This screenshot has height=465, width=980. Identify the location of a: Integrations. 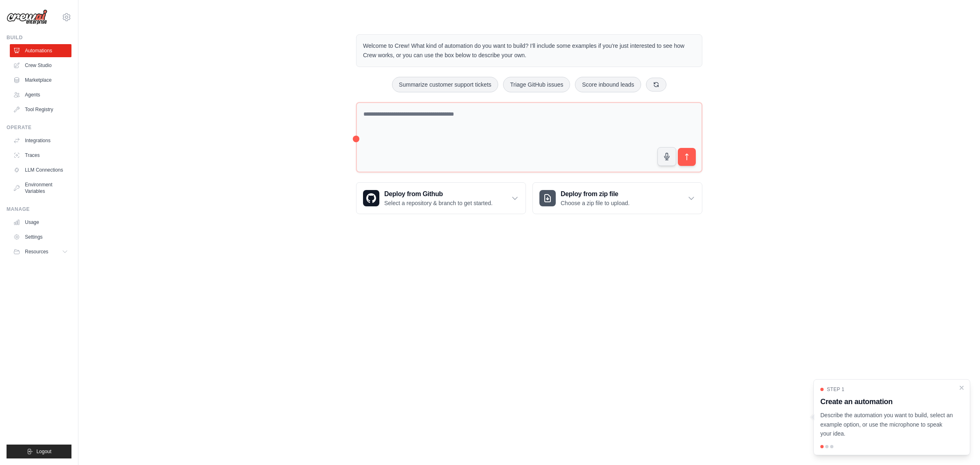
(40, 141).